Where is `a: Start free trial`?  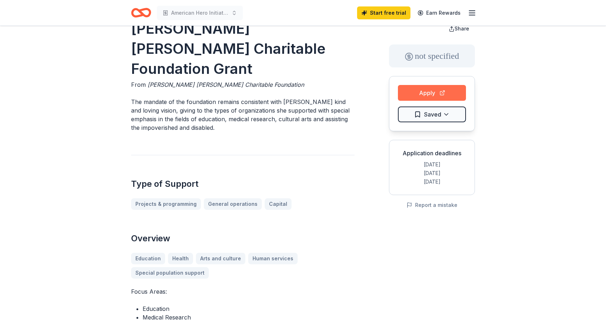 a: Start free trial is located at coordinates (384, 13).